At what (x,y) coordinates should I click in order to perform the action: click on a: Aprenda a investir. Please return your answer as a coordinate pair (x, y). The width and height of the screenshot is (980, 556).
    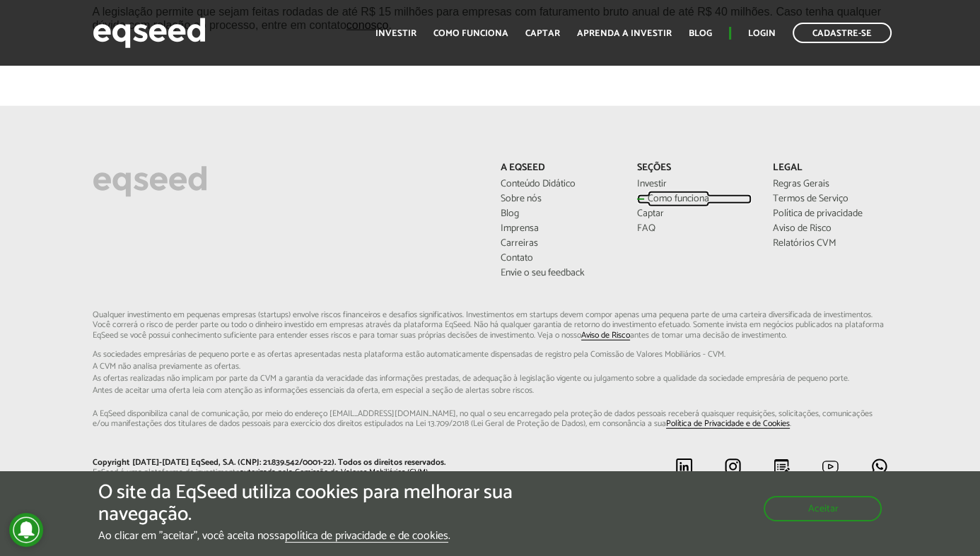
    Looking at the image, I should click on (624, 33).